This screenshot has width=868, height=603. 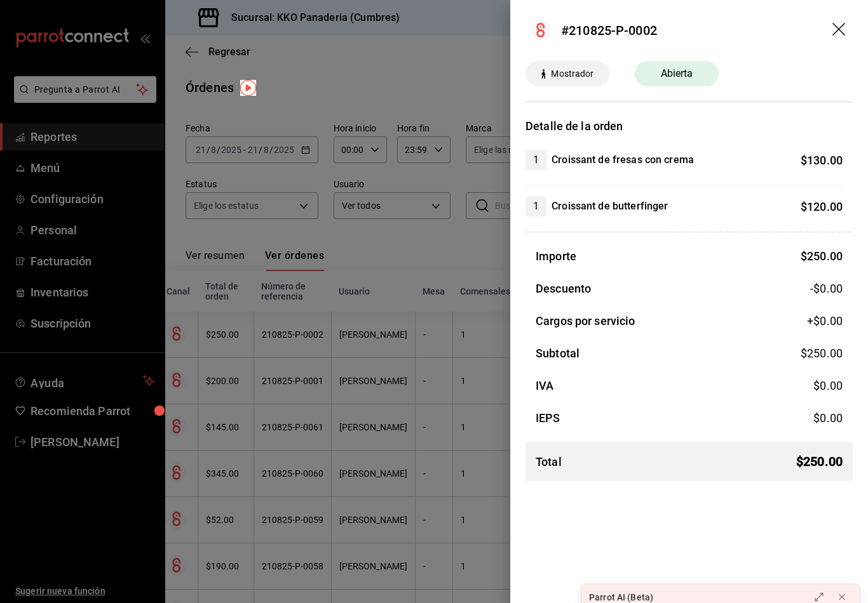 What do you see at coordinates (610, 207) in the screenshot?
I see `h4: Croissant de butterfinger` at bounding box center [610, 207].